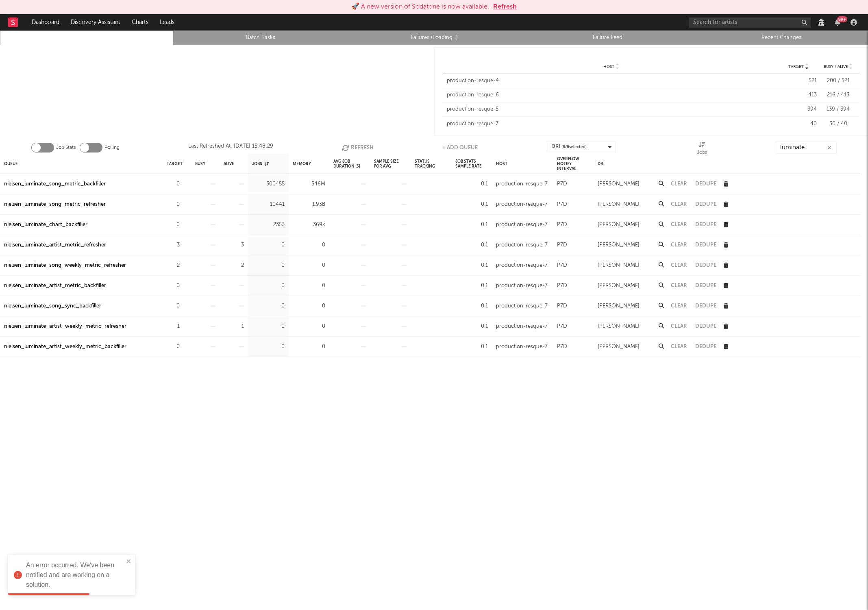  Describe the element at coordinates (65, 347) in the screenshot. I see `div: nielsen_luminate_artist_weekly_metric_backfiller` at that location.